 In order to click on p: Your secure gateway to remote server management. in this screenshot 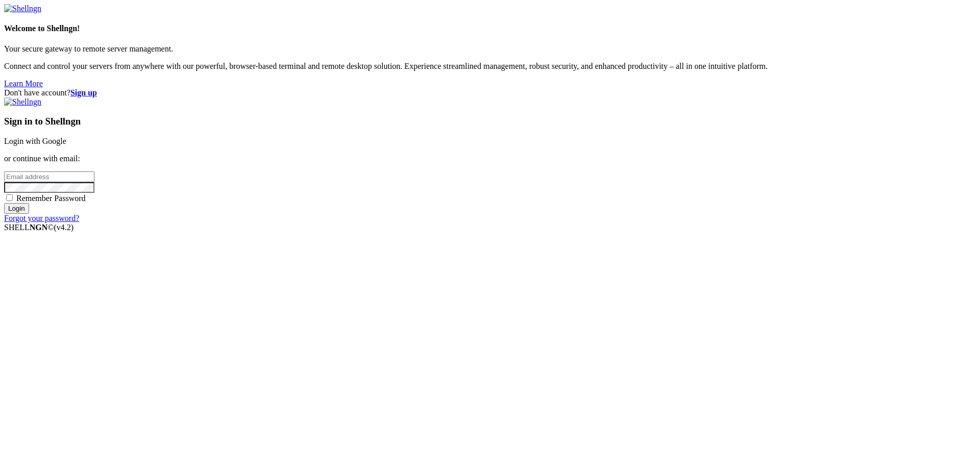, I will do `click(490, 49)`.